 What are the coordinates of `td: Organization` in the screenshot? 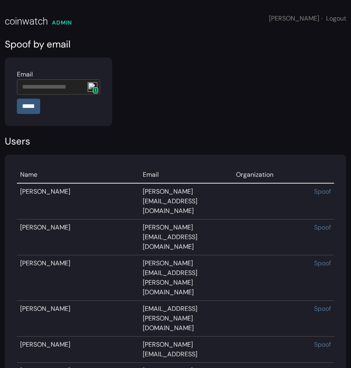 It's located at (272, 175).